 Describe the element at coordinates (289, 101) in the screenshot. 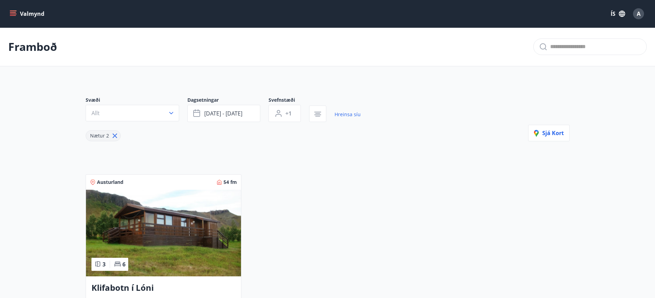

I see `span: Svefnstæði` at that location.